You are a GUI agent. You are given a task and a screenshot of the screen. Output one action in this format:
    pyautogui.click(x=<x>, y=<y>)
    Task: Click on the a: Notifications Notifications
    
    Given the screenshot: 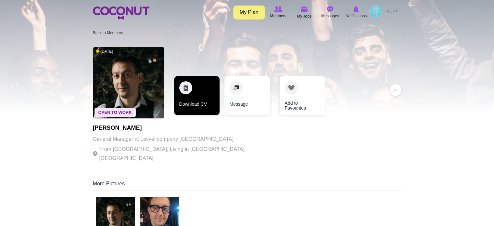 What is the action you would take?
    pyautogui.click(x=356, y=12)
    